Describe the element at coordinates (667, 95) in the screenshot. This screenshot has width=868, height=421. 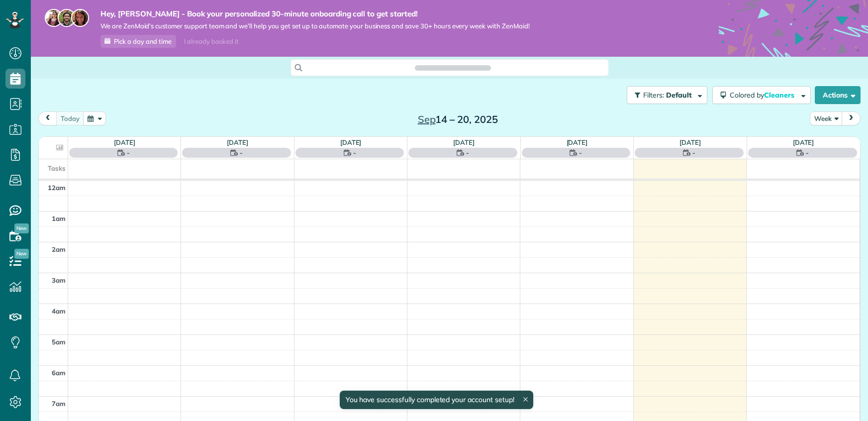
I see `button: Filters: Default` at that location.